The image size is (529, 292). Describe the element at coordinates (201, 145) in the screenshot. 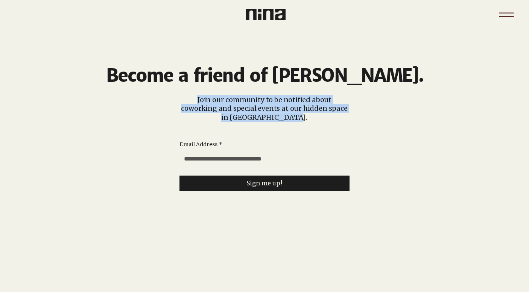

I see `label: Email Address` at that location.